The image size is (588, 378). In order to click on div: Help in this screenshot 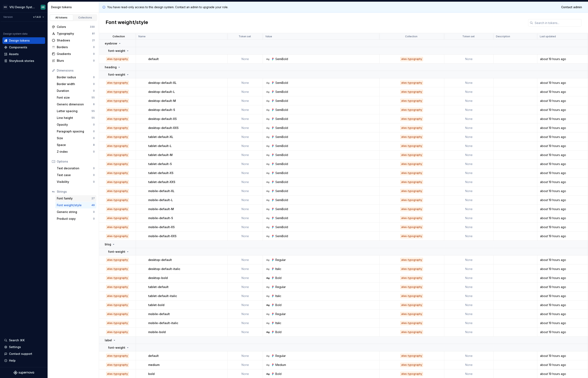, I will do `click(12, 361)`.